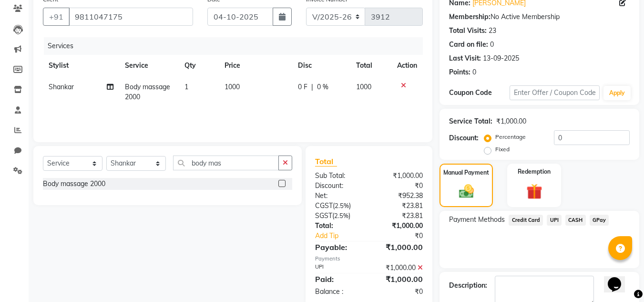  Describe the element at coordinates (323, 87) in the screenshot. I see `span: 0 %` at that location.